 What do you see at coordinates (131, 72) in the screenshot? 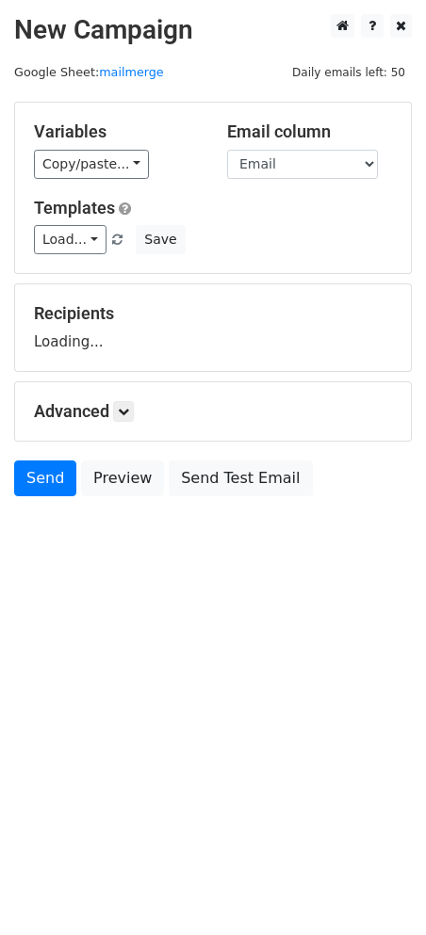
I see `a: mailmerge` at bounding box center [131, 72].